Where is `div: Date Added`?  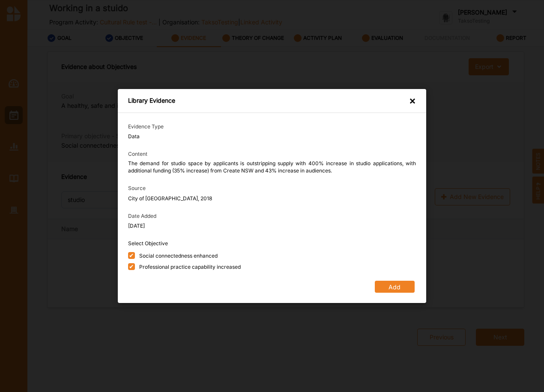 div: Date Added is located at coordinates (272, 216).